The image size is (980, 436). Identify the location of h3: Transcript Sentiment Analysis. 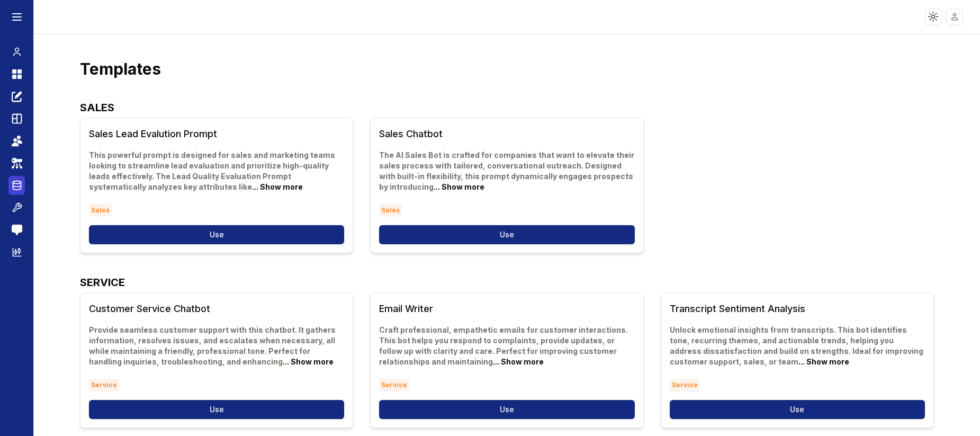
(797, 309).